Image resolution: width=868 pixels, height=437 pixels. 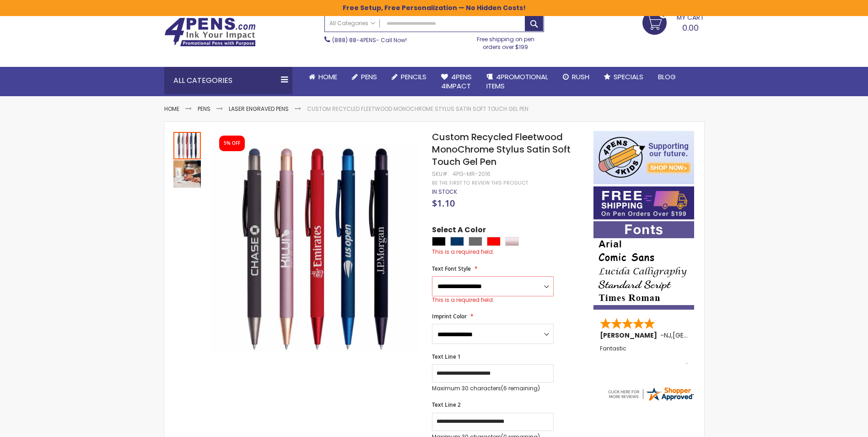 What do you see at coordinates (414, 76) in the screenshot?
I see `span: Pencils` at bounding box center [414, 76].